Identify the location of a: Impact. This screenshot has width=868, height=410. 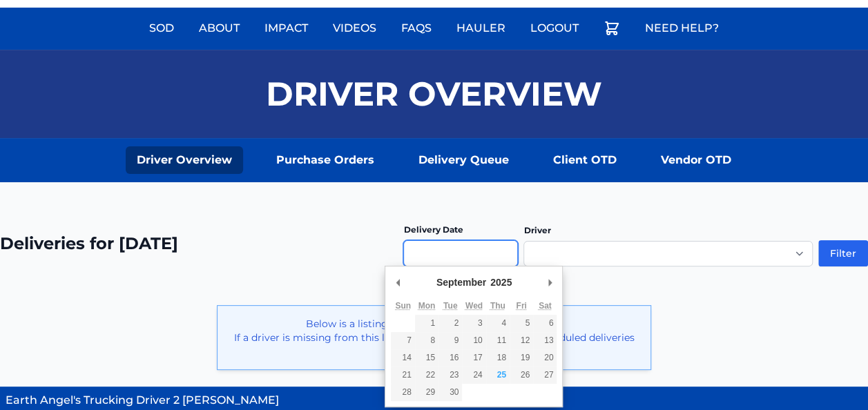
(286, 29).